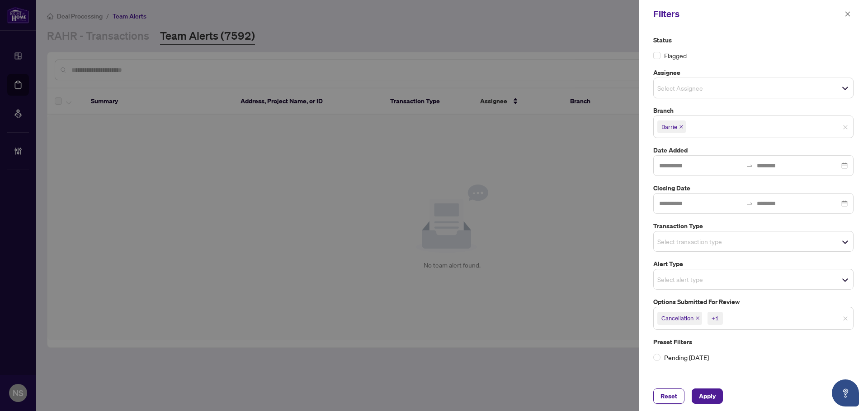  What do you see at coordinates (753, 41) in the screenshot?
I see `label: Status` at bounding box center [753, 41].